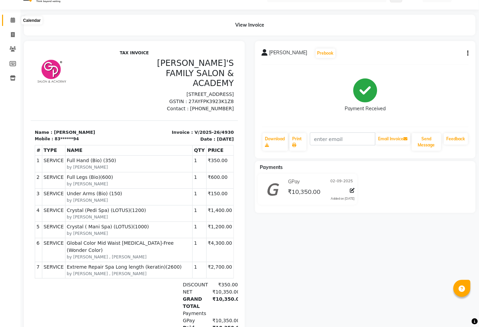  I want to click on a: Print, so click(298, 142).